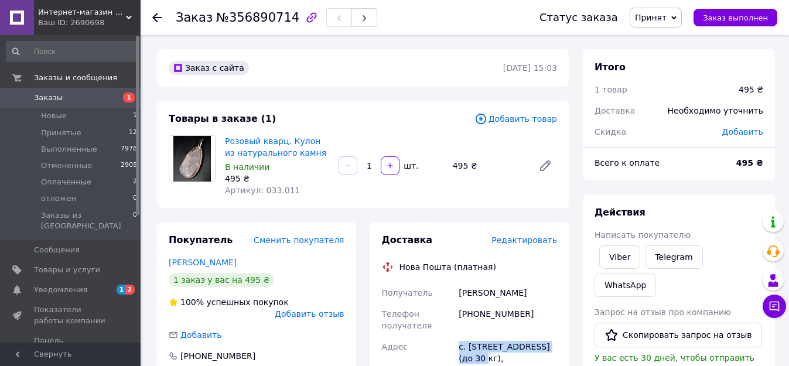 This screenshot has width=789, height=366. Describe the element at coordinates (82, 12) in the screenshot. I see `span: Интернет-магазин "Афон", православные товары.` at that location.